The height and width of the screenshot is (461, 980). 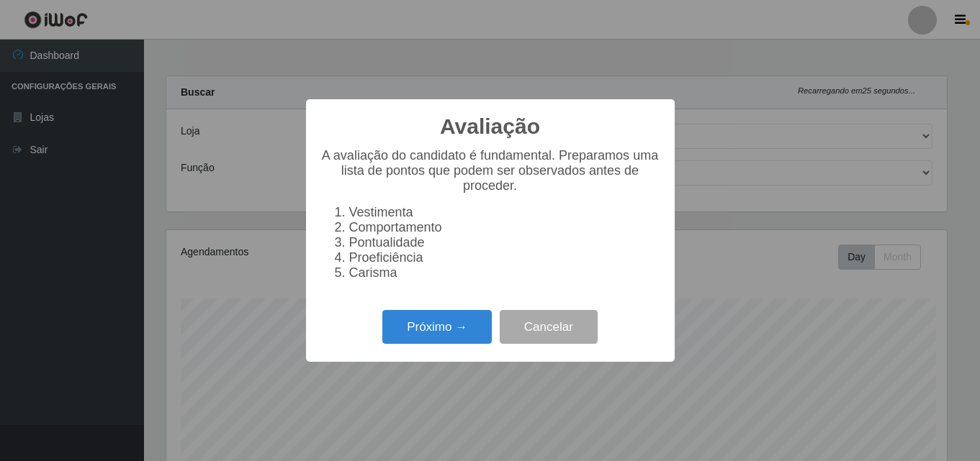 I want to click on button: Próximo →, so click(x=437, y=327).